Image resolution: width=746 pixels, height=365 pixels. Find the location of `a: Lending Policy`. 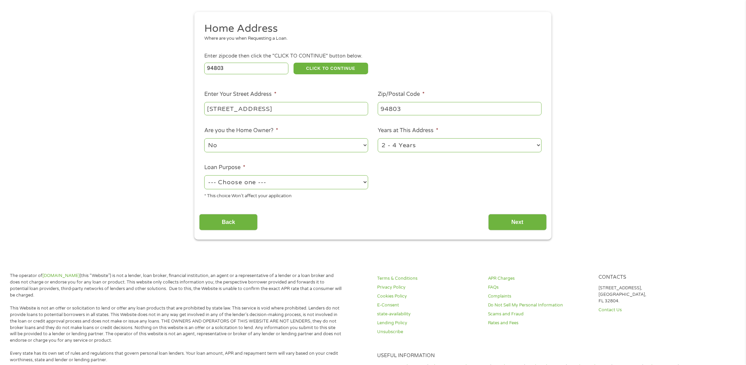

a: Lending Policy is located at coordinates (428, 323).